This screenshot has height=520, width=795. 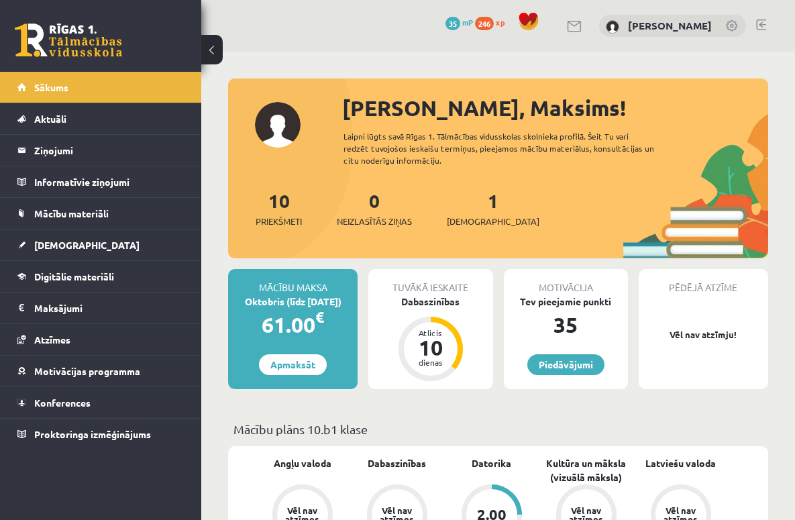 I want to click on span: Digitālie materiāli, so click(x=74, y=276).